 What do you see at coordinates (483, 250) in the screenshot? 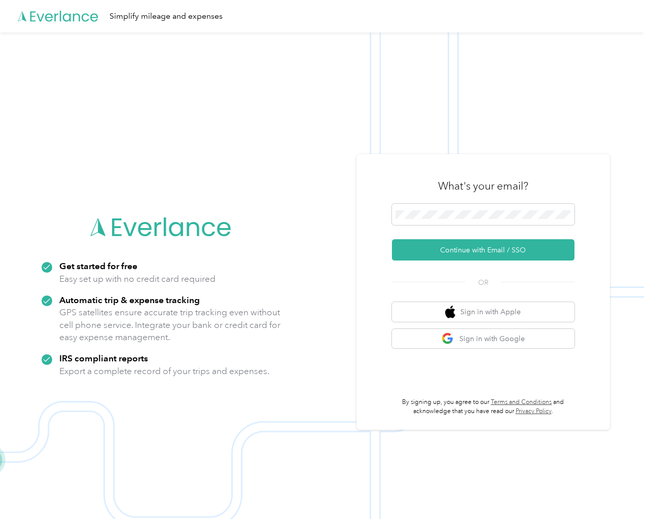
I see `button: Continue with Email / SSO` at bounding box center [483, 250].